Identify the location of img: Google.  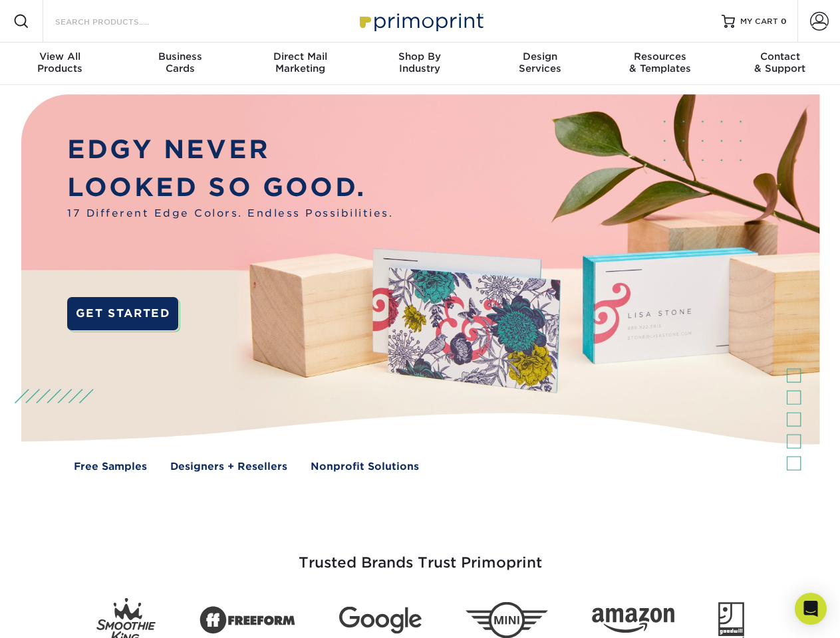
(381, 620).